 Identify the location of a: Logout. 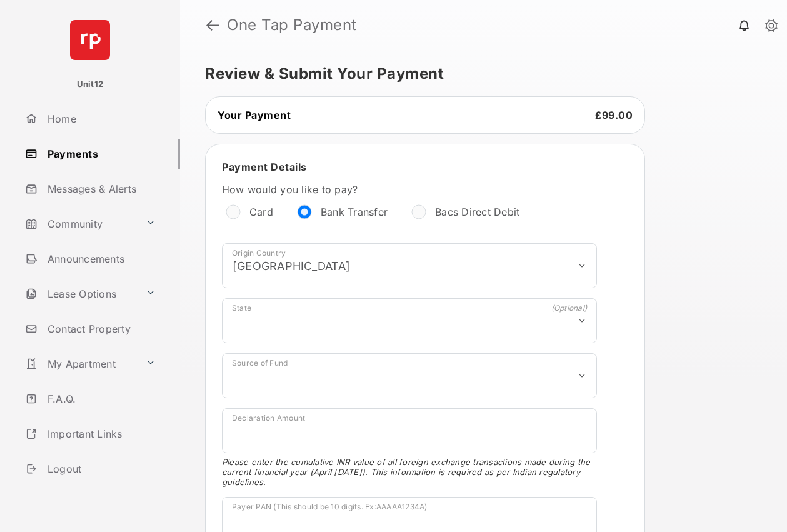
(100, 469).